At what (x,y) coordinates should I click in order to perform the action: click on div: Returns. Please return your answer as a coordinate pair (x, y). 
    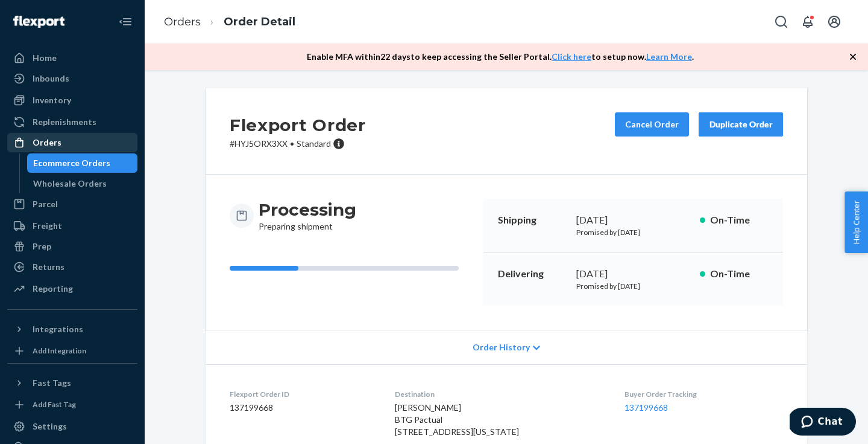
    Looking at the image, I should click on (48, 267).